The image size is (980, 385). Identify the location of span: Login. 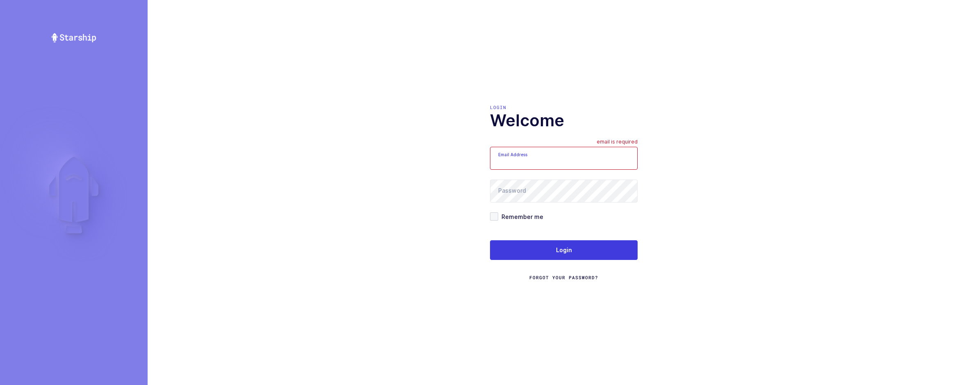
(564, 250).